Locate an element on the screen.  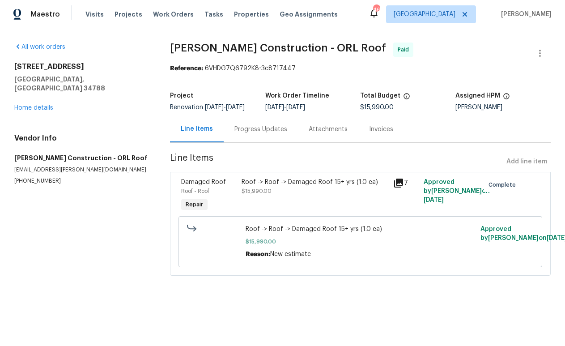
a: Home details is located at coordinates (34, 108).